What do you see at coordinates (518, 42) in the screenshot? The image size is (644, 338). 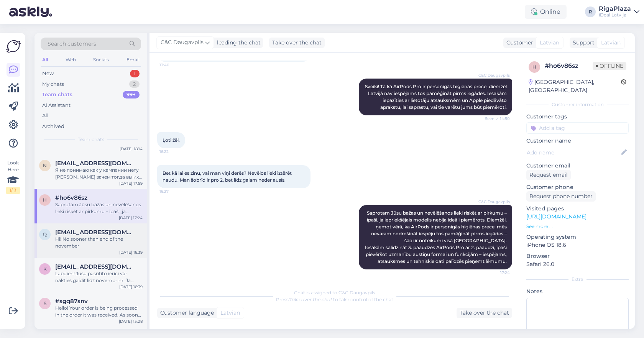 I see `div: Customer` at bounding box center [518, 42].